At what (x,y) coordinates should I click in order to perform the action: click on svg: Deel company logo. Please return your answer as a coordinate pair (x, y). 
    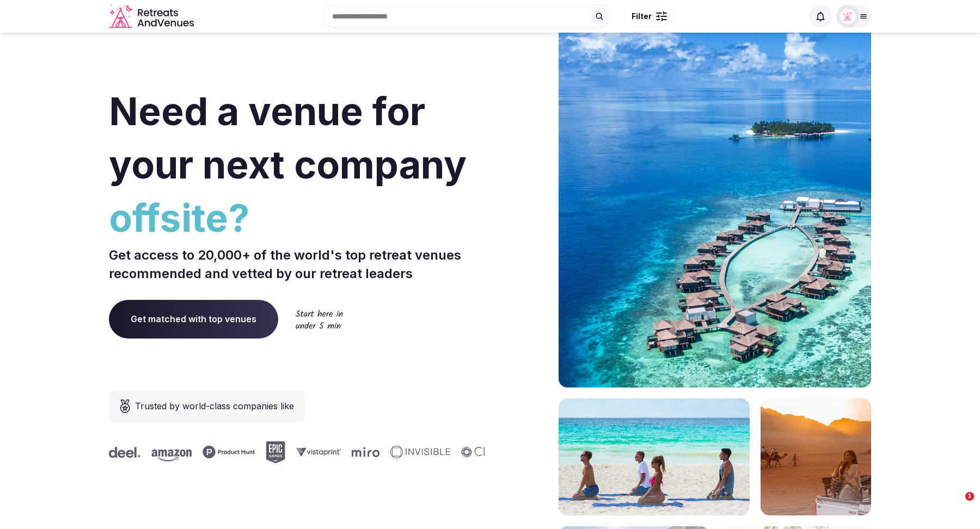
    Looking at the image, I should click on (124, 452).